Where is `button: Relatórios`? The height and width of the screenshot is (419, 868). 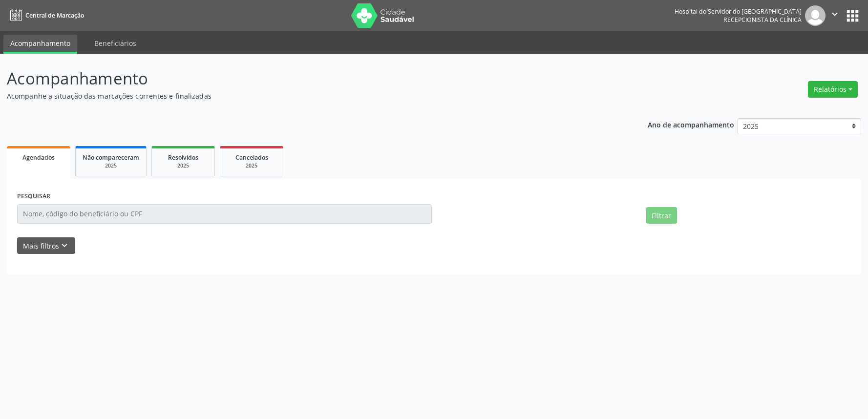
button: Relatórios is located at coordinates (833, 89).